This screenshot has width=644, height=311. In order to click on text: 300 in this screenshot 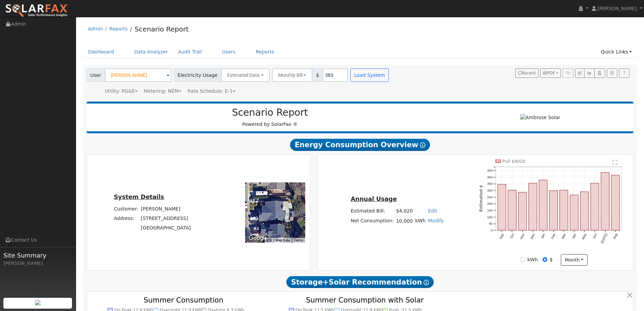, I will do `click(490, 191)`.